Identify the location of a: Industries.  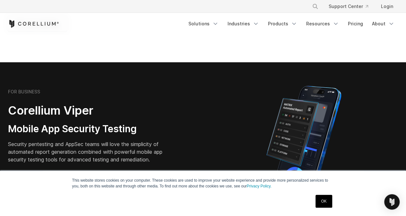
(244, 24).